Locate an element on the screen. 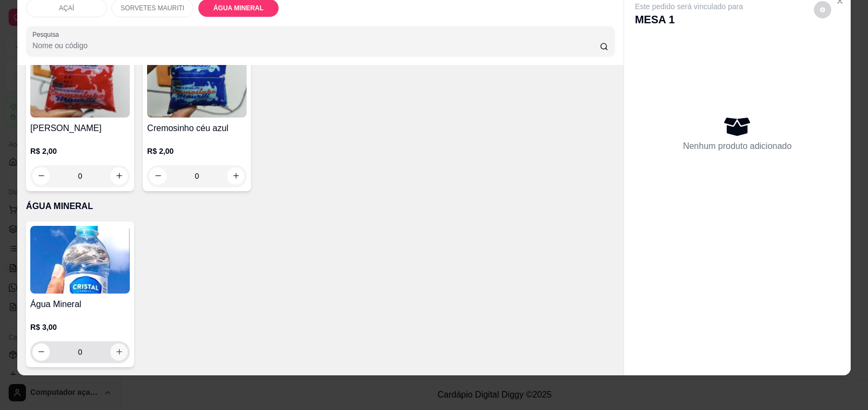 This screenshot has height=410, width=868. p: AÇAÍ is located at coordinates (66, 8).